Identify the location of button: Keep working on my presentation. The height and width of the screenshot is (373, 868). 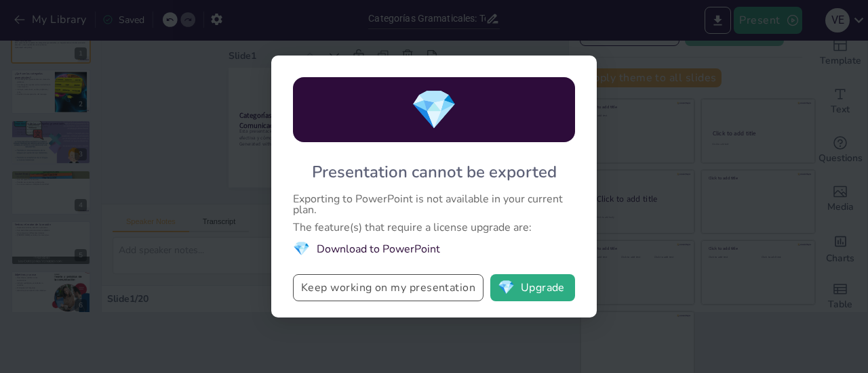
(388, 288).